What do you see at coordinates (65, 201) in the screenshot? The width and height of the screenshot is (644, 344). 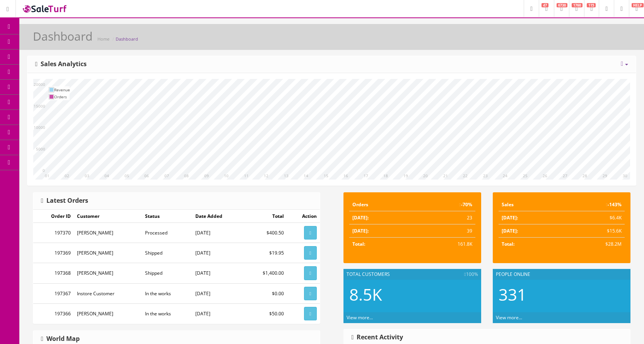 I see `h3: Latest Orders` at bounding box center [65, 201].